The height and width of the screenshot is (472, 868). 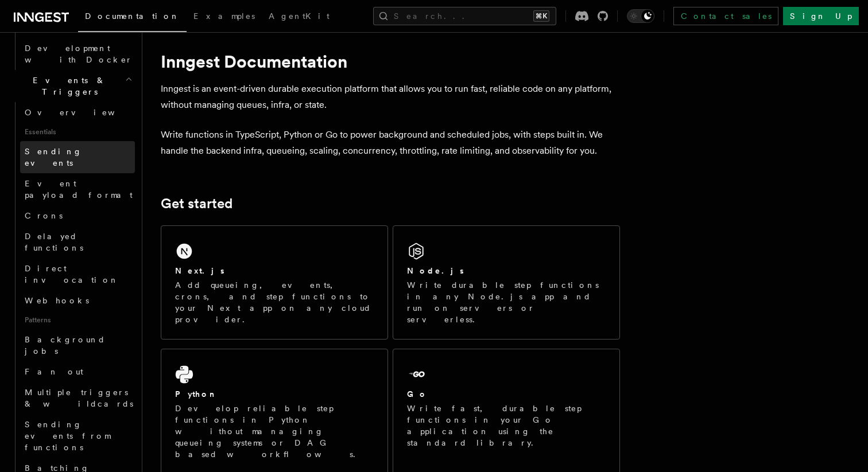 What do you see at coordinates (72, 274) in the screenshot?
I see `span: Direct invocation` at bounding box center [72, 274].